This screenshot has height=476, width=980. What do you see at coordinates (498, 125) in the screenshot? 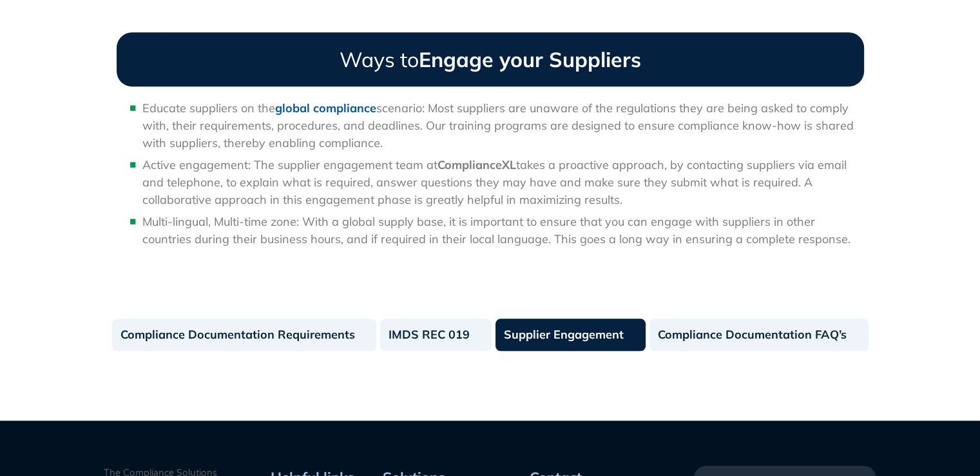
I see `span: Educate suppliers on the scenario: Most suppliers are unaware of the regulations they are being a...` at bounding box center [498, 125].